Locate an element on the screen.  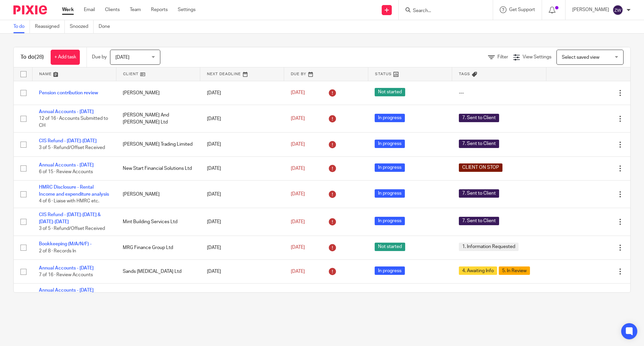
td: New Start Financial Solutions Ltd is located at coordinates (158, 168).